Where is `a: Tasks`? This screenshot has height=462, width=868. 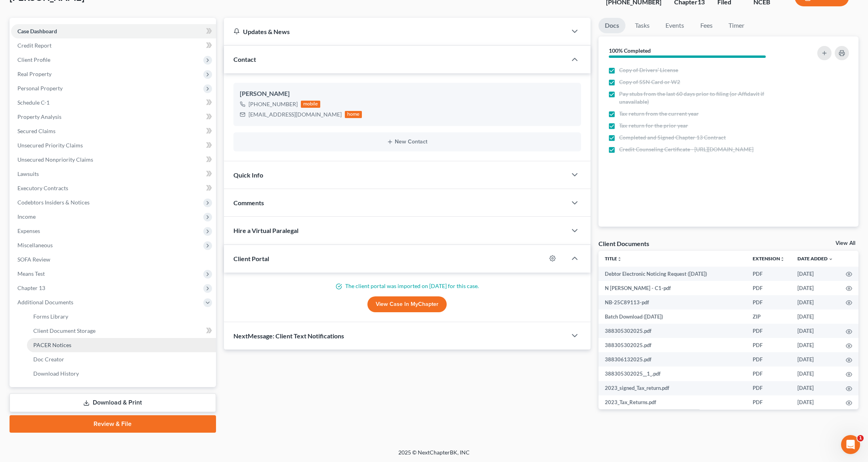 a: Tasks is located at coordinates (642, 25).